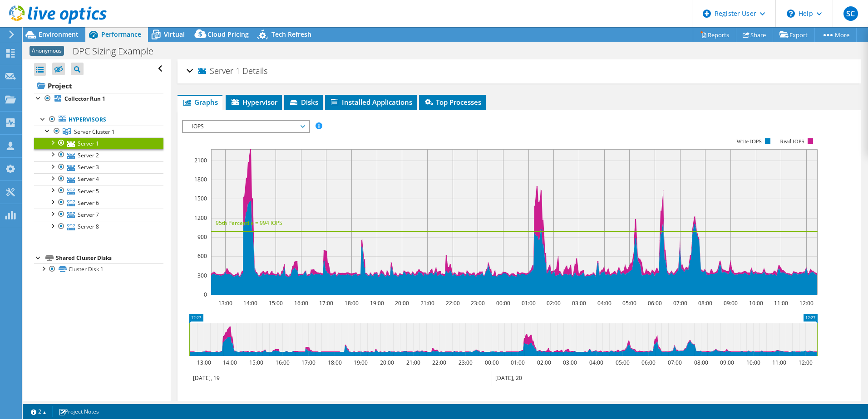  I want to click on text: 0, so click(205, 294).